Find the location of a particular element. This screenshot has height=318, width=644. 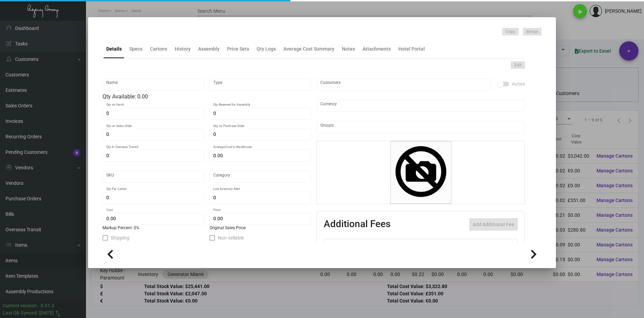

div: Attachments is located at coordinates (377, 49).